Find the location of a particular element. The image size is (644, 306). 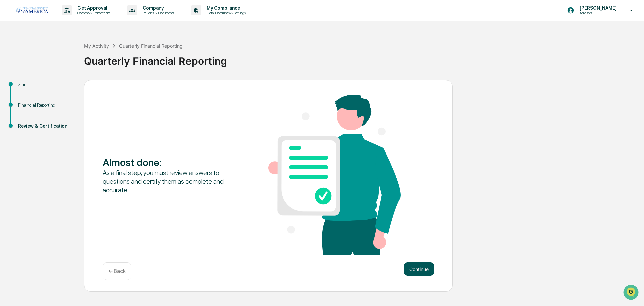

div: Start is located at coordinates (45, 84).